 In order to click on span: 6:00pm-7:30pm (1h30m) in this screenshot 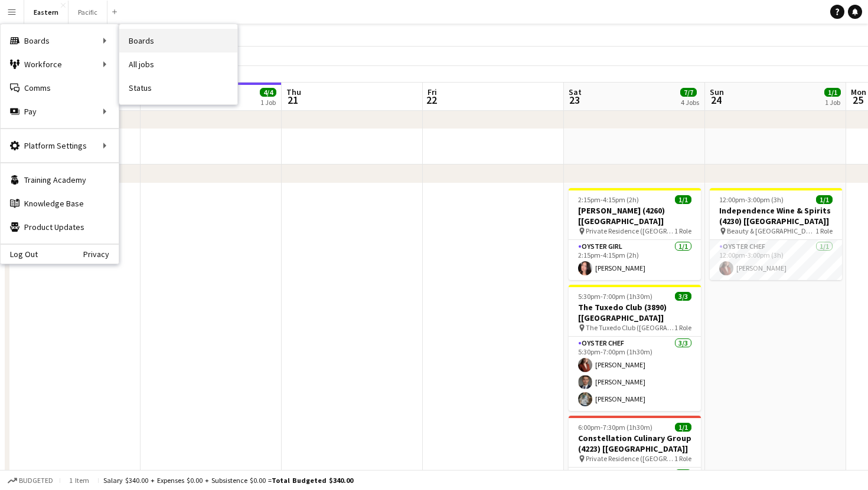, I will do `click(615, 427)`.